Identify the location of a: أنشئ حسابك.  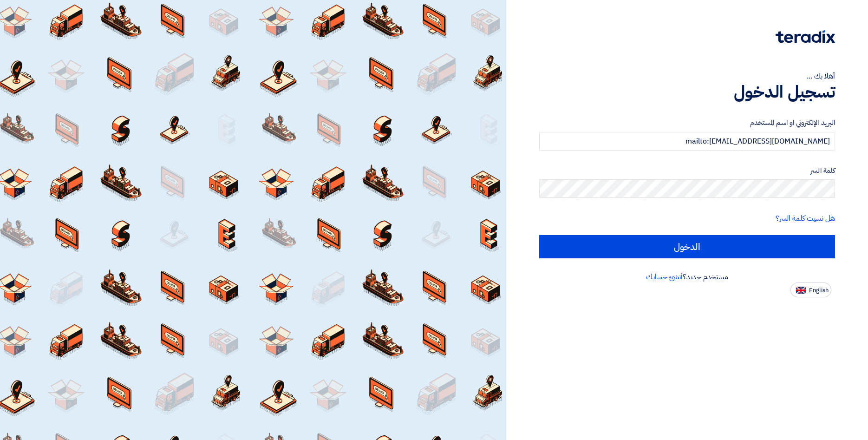
(664, 277).